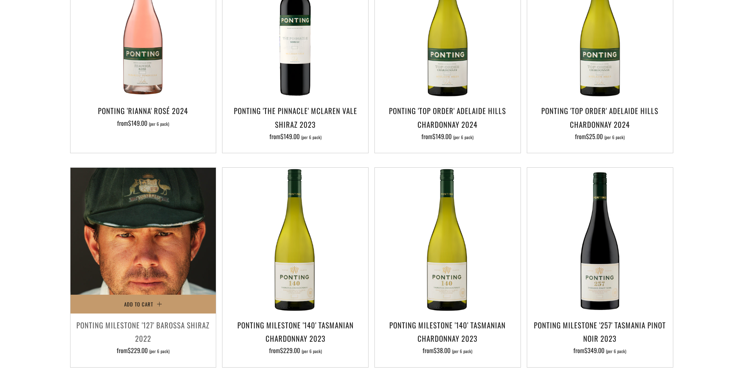  Describe the element at coordinates (143, 123) in the screenshot. I see `a: Ponting 'Rianna' Rosé 2024 from$149.00 (per 6 pack)` at that location.